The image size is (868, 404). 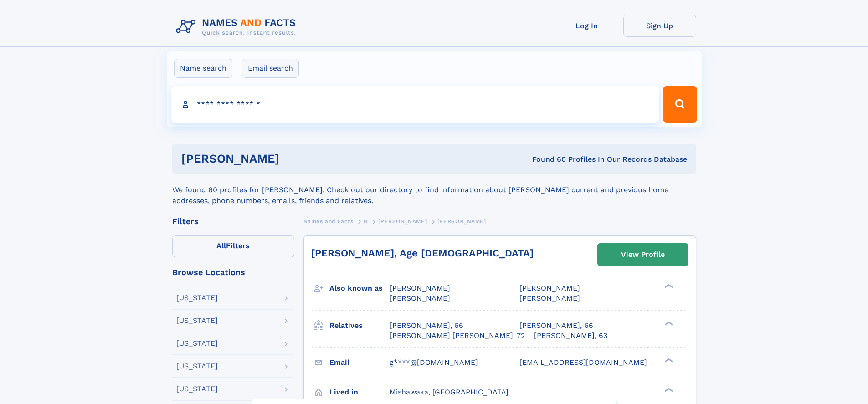 I want to click on a: Names and Facts, so click(x=328, y=221).